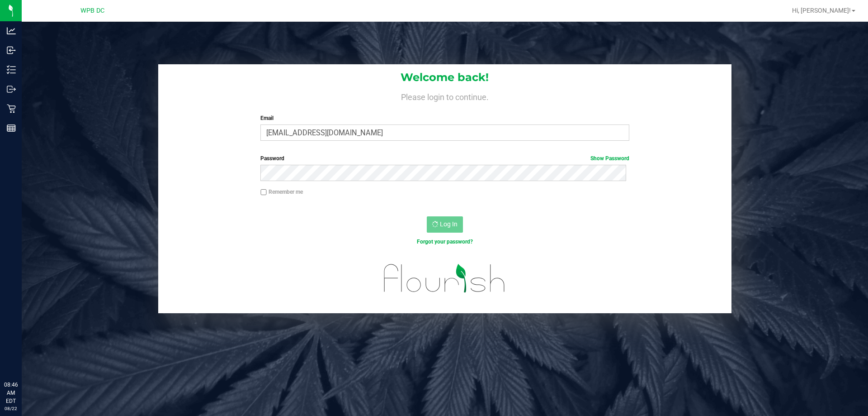 This screenshot has width=868, height=416. Describe the element at coordinates (445, 96) in the screenshot. I see `h4: Please login to continue.` at that location.